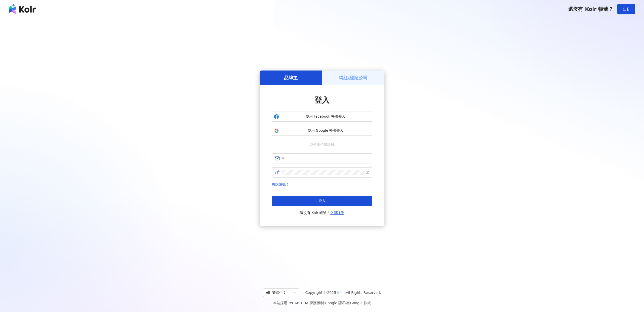  What do you see at coordinates (322, 303) in the screenshot?
I see `span: 本站採用 reCAPTCHA 保護機制` at bounding box center [322, 303].